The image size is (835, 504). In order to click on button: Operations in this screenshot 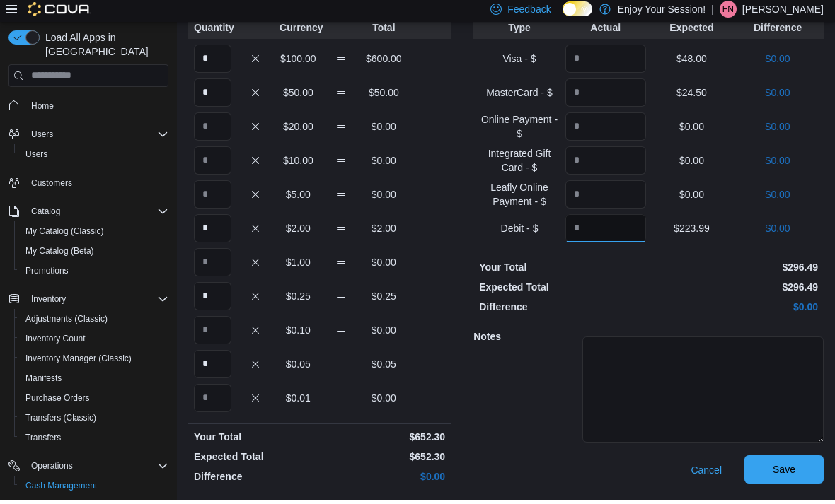, I will do `click(89, 470)`.